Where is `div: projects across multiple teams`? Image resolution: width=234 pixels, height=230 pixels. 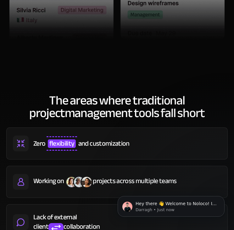 div: projects across multiple teams is located at coordinates (135, 181).